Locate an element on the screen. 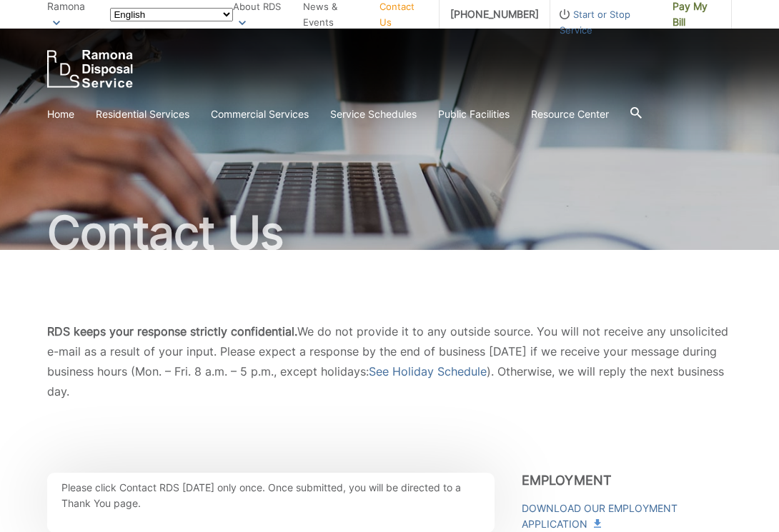 The image size is (779, 532). a: Download Our Employment Application is located at coordinates (627, 516).